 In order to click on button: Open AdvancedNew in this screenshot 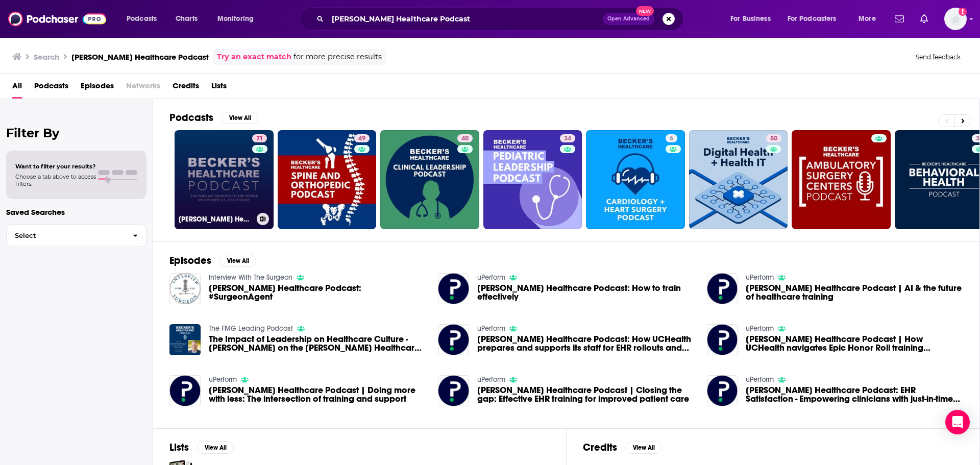, I will do `click(628, 19)`.